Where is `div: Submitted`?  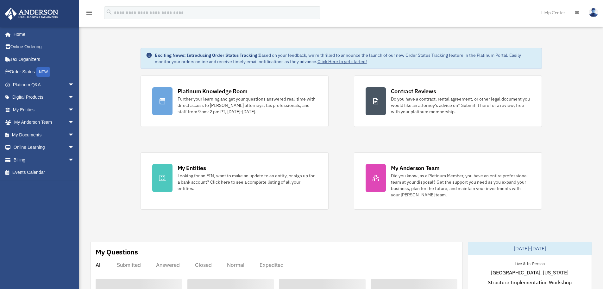
div: Submitted is located at coordinates (129, 264).